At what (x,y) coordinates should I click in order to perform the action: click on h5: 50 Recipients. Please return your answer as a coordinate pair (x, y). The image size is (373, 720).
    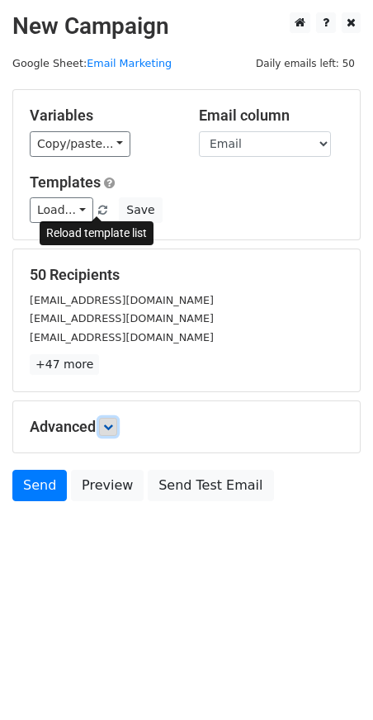
    Looking at the image, I should click on (187, 275).